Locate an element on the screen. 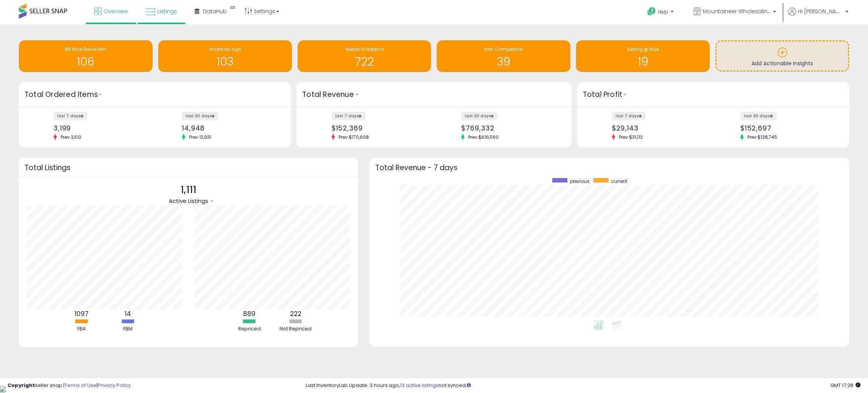 The height and width of the screenshot is (393, 868). a: Help is located at coordinates (661, 13).